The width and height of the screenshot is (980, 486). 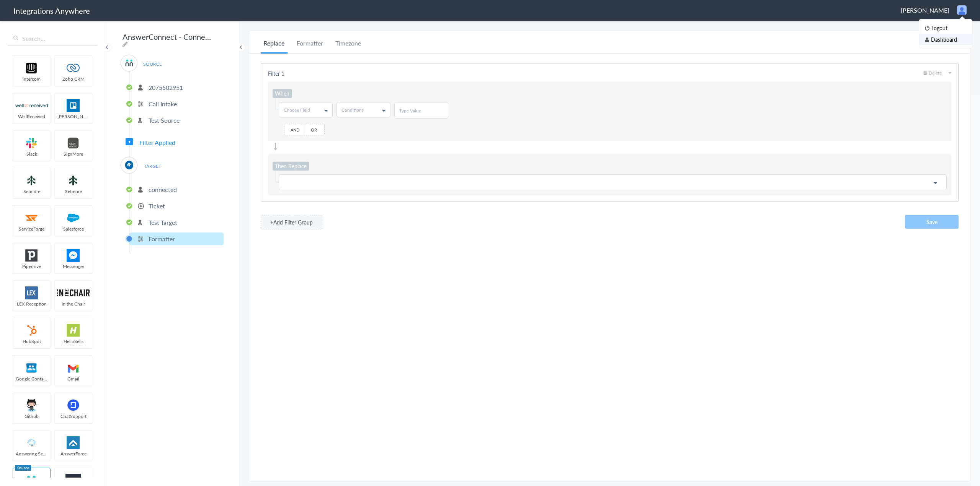 What do you see at coordinates (163, 189) in the screenshot?
I see `p: connected` at bounding box center [163, 189].